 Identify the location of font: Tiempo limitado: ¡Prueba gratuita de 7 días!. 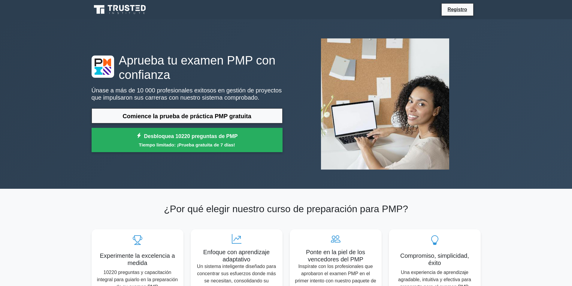
(187, 145).